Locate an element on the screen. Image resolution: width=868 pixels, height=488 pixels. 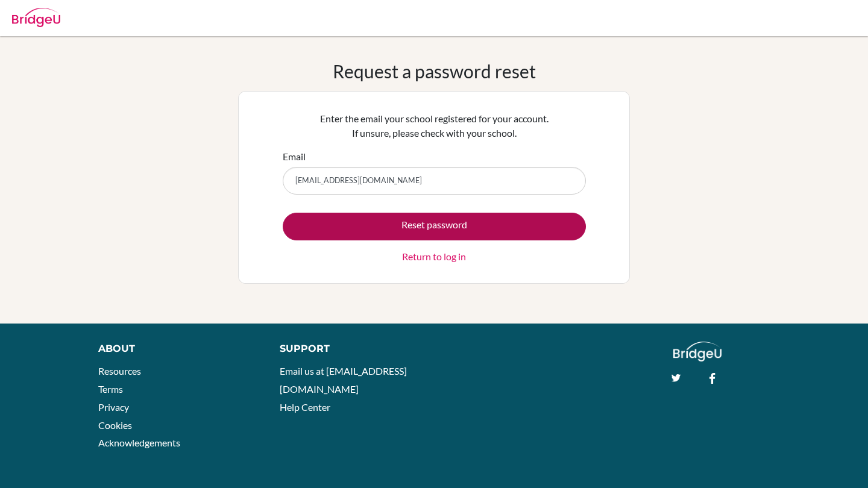
a: Terms is located at coordinates (110, 388).